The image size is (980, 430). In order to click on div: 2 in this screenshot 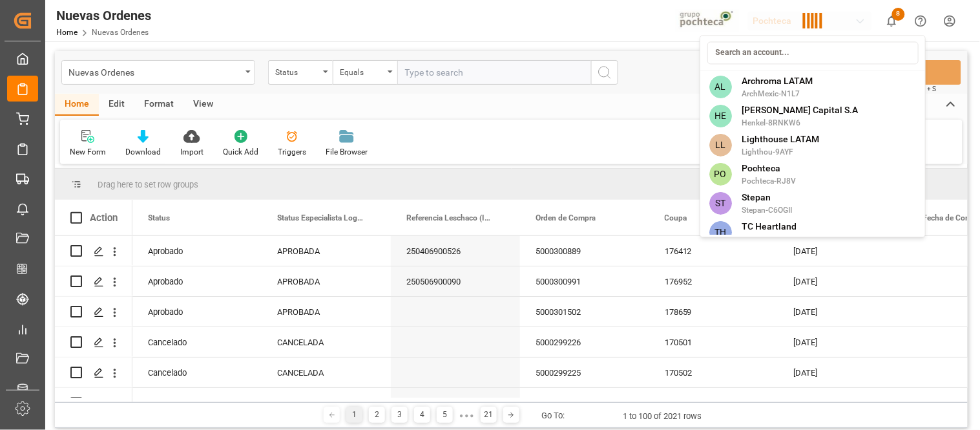, I will do `click(377, 415)`.